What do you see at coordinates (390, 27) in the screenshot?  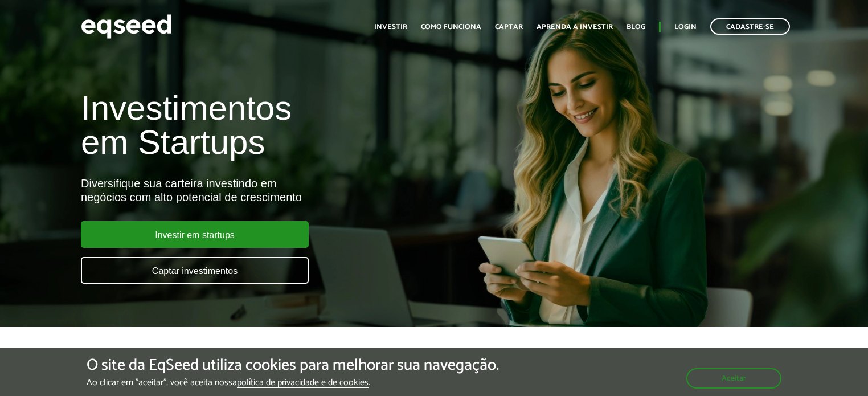 I see `a: Investir` at bounding box center [390, 27].